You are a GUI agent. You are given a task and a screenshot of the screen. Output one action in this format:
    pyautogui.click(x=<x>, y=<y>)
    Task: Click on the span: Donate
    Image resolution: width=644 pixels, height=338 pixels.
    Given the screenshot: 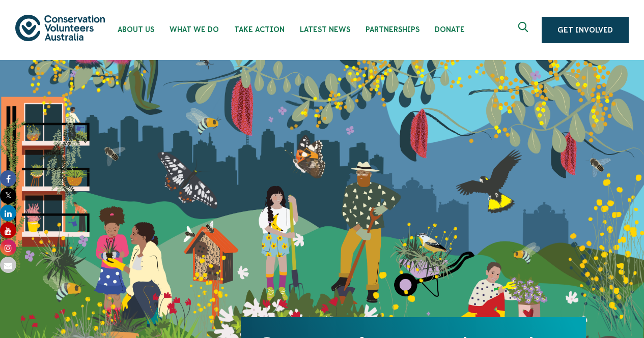 What is the action you would take?
    pyautogui.click(x=449, y=30)
    